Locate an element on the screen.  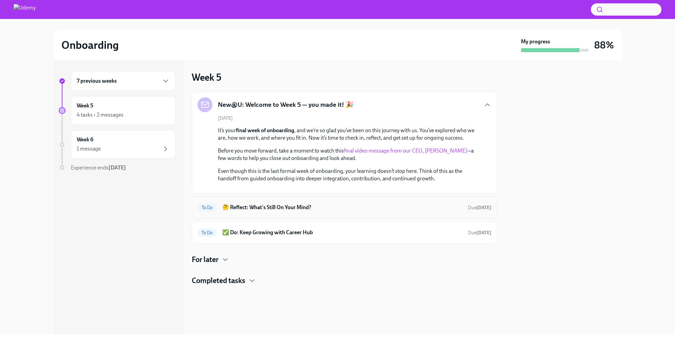
div: For later is located at coordinates (344, 260).